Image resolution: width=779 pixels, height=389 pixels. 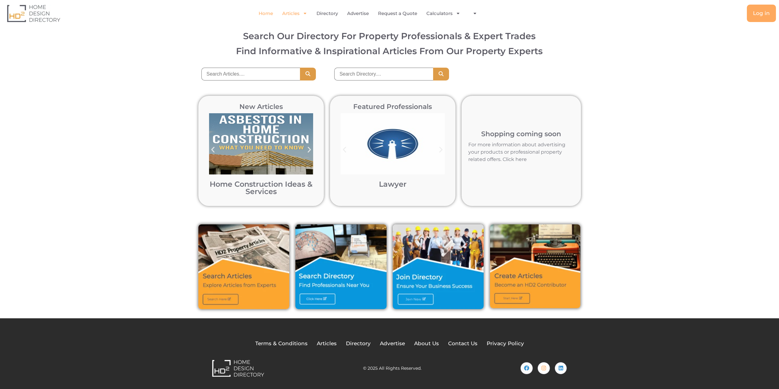 What do you see at coordinates (389, 36) in the screenshot?
I see `h2: Search Our Directory For Property Professionals & Expert Trades` at bounding box center [389, 36].